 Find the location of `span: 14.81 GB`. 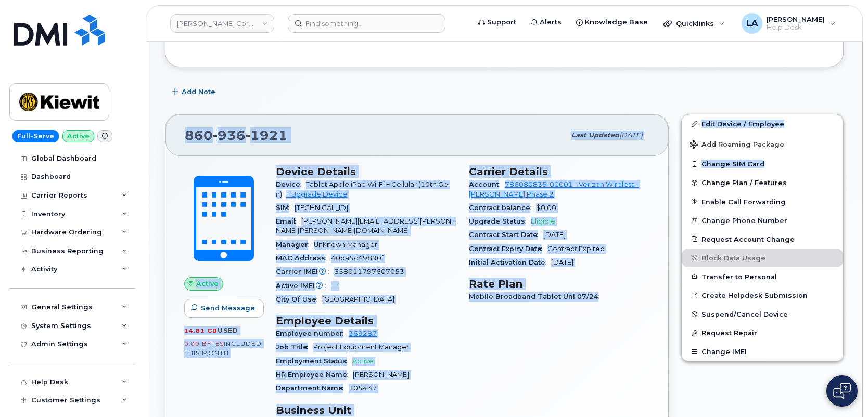

span: 14.81 GB is located at coordinates (201, 331).